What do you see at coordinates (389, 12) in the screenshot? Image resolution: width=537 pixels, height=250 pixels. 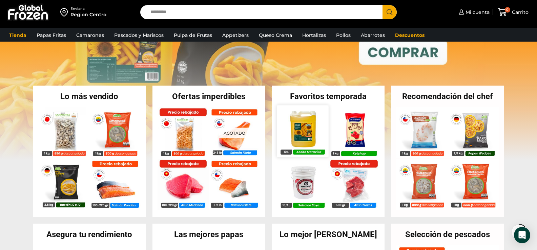 I see `button: Search button` at bounding box center [389, 12].